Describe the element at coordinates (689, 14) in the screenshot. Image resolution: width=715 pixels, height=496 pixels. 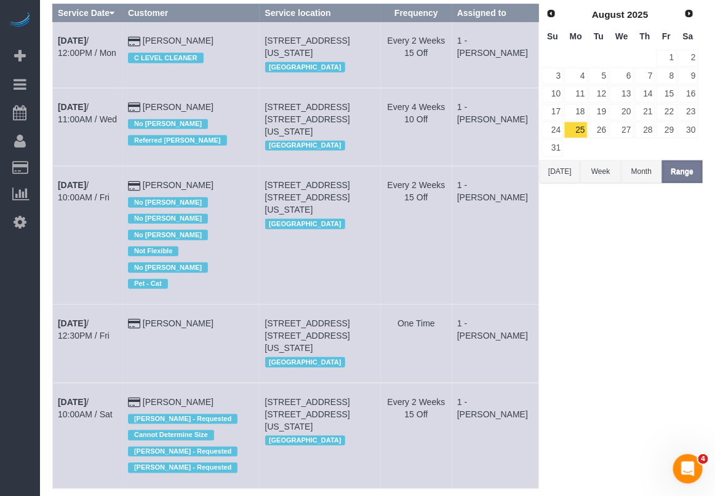
I see `a: Next` at that location.